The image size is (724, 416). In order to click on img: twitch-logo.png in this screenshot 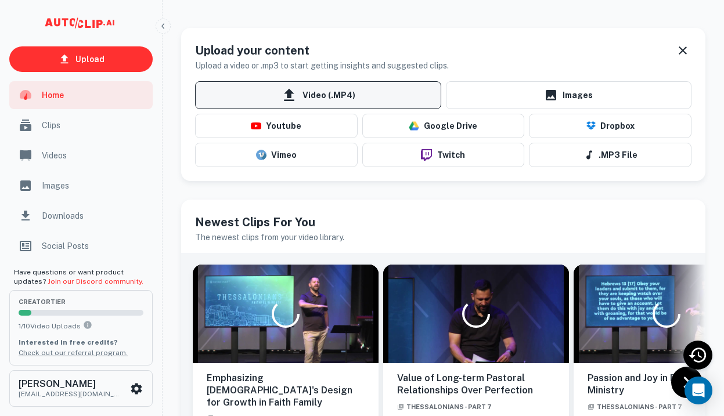, I will do `click(426, 155)`.